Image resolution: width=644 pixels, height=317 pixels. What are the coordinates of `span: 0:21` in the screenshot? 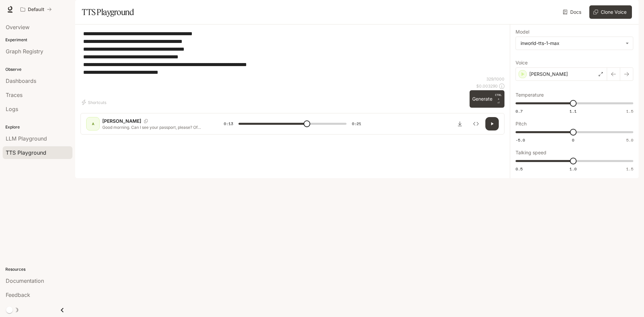 It's located at (356, 124).